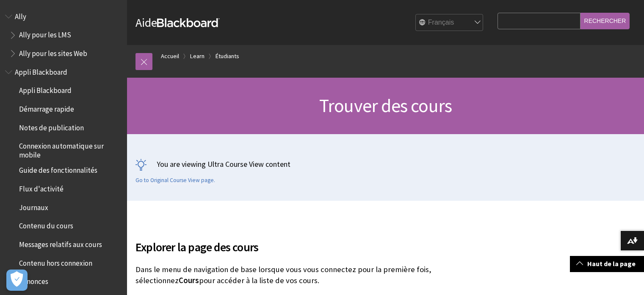 This screenshot has height=295, width=644. I want to click on a: AideBlackboard, so click(178, 23).